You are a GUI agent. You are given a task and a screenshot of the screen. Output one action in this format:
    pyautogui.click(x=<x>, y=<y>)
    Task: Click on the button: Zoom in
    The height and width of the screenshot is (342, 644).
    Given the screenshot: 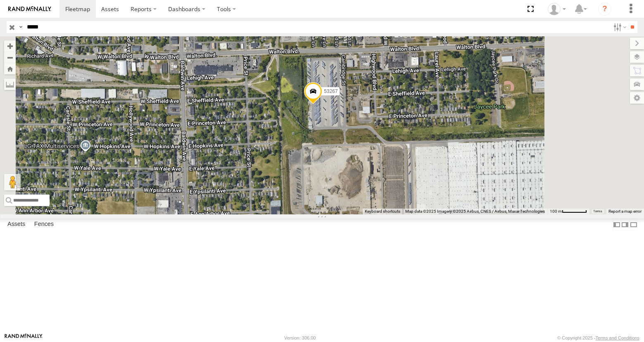 What is the action you would take?
    pyautogui.click(x=10, y=46)
    